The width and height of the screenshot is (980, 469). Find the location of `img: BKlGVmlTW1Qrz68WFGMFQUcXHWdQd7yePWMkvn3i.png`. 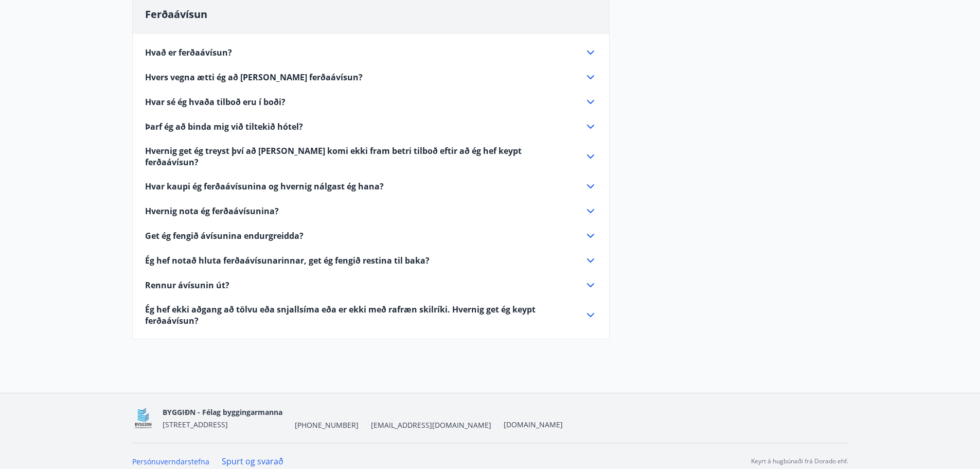

img: BKlGVmlTW1Qrz68WFGMFQUcXHWdQd7yePWMkvn3i.png is located at coordinates (143, 418).